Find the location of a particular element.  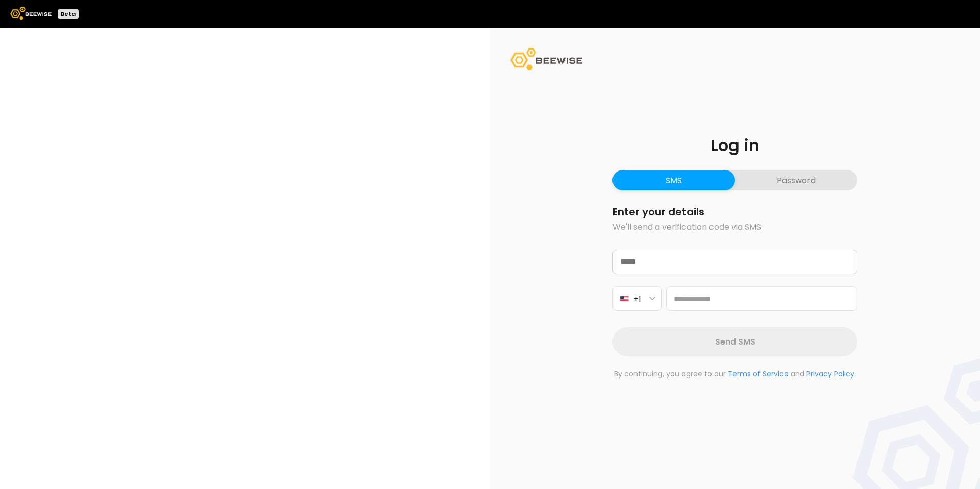

h1: Log in is located at coordinates (735, 146).